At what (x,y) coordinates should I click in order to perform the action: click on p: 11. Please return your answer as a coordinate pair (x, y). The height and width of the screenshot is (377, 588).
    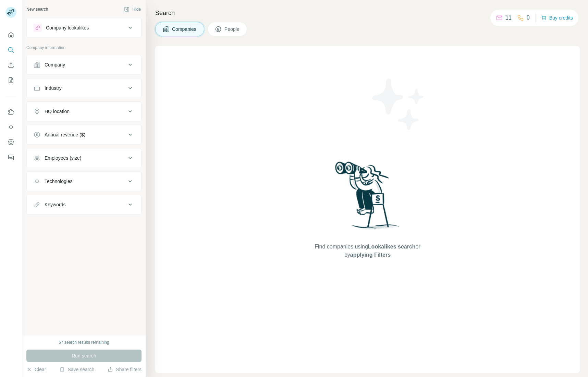
    Looking at the image, I should click on (509, 18).